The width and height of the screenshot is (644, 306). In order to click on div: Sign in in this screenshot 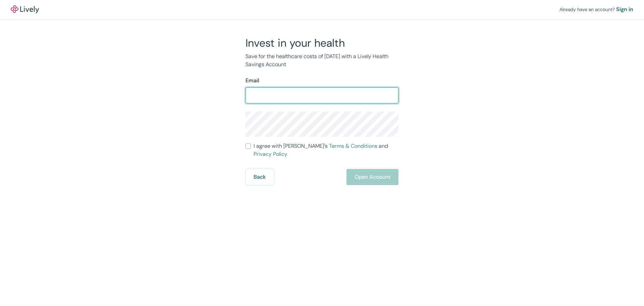, I will do `click(624, 9)`.